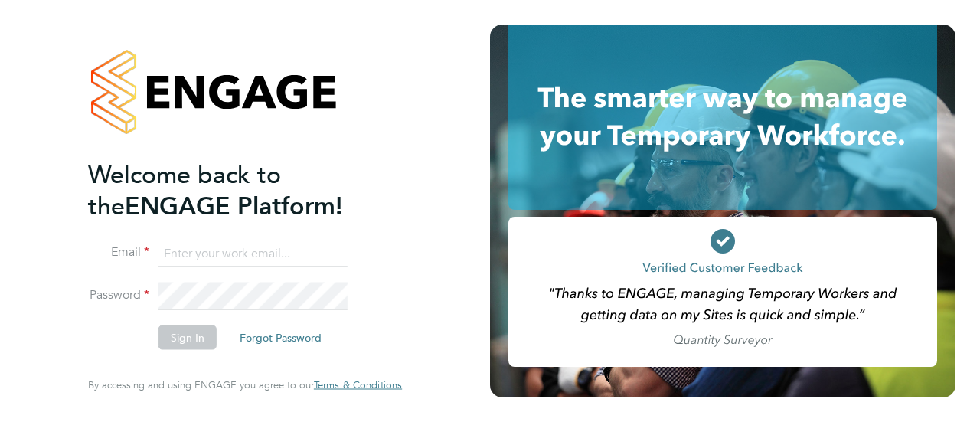  What do you see at coordinates (358, 384) in the screenshot?
I see `span: Terms & Conditions` at bounding box center [358, 384].